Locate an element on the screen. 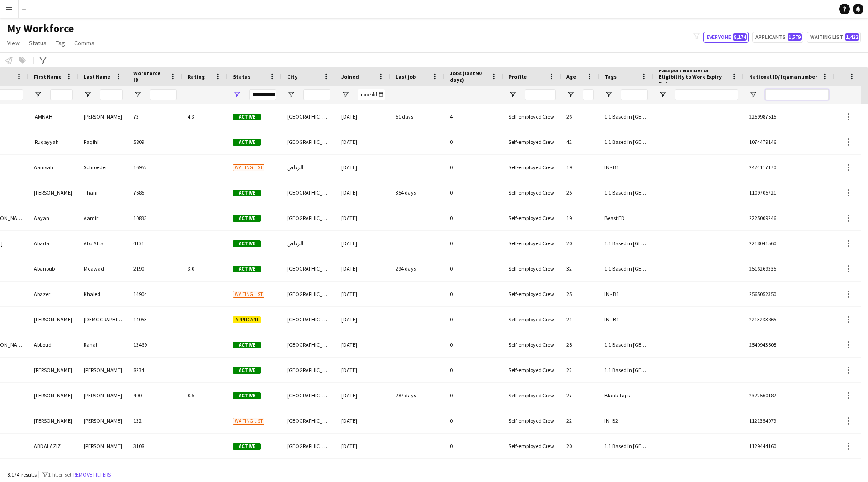 The height and width of the screenshot is (482, 868). div: 14904 is located at coordinates (155, 294).